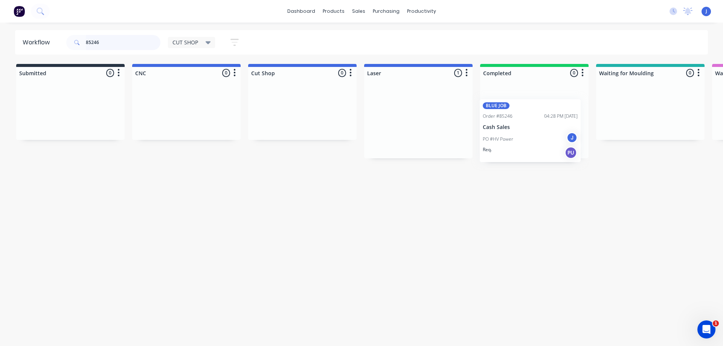 This screenshot has height=346, width=723. What do you see at coordinates (185, 42) in the screenshot?
I see `span: CUT SHOP` at bounding box center [185, 42].